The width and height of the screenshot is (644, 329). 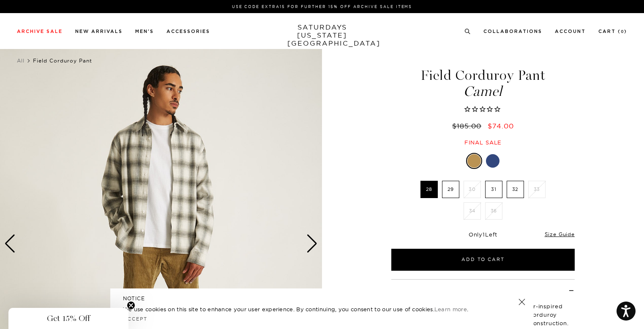 What do you see at coordinates (63, 60) in the screenshot?
I see `span: Field Corduroy Pant` at bounding box center [63, 60].